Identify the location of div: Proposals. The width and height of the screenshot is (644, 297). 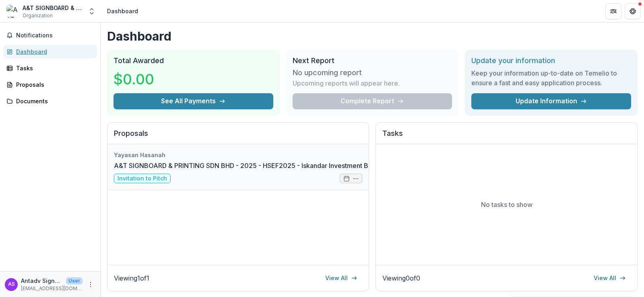
(53, 84).